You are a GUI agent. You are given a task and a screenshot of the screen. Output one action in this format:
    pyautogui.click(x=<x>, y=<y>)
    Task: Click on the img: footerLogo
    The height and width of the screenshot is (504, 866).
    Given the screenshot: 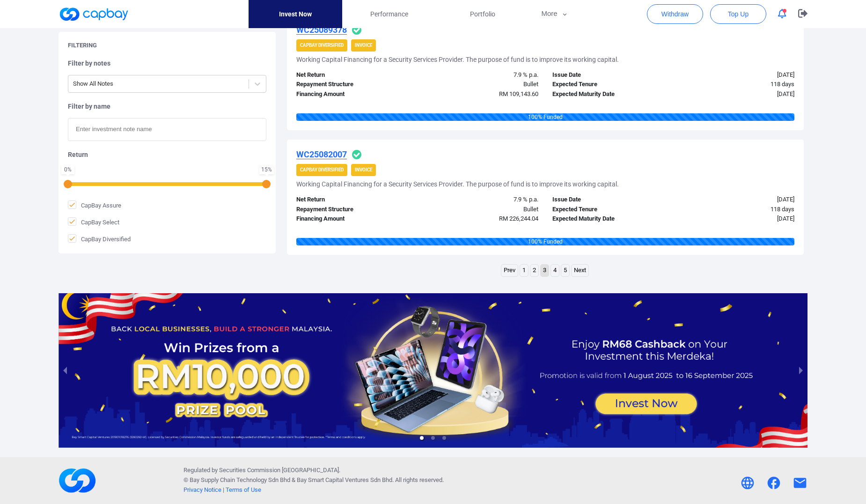 What is the action you would take?
    pyautogui.click(x=77, y=480)
    